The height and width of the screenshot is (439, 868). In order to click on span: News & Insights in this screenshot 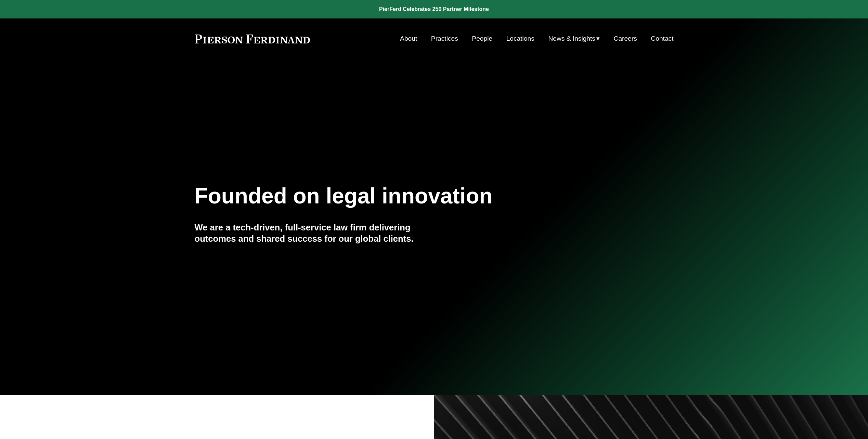, I will do `click(572, 39)`.